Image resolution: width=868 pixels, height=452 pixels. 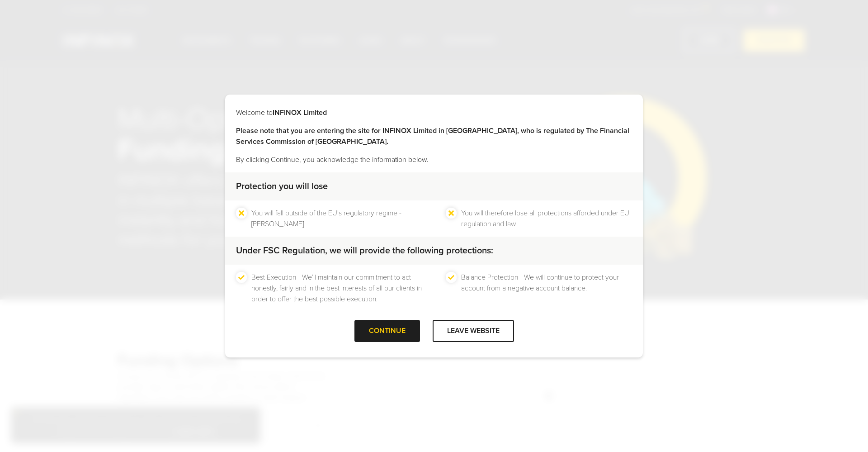 I want to click on li: Best Execution - We’ll maintain our commitment to act honestly, fairly and in the best interests ..., so click(x=337, y=289).